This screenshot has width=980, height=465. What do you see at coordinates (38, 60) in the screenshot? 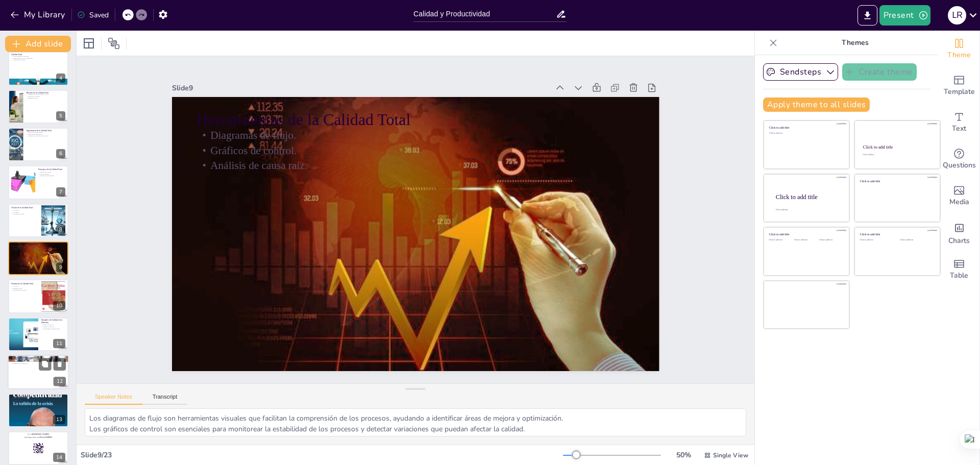
I see `p: Adaptación al mercado.` at bounding box center [38, 60].